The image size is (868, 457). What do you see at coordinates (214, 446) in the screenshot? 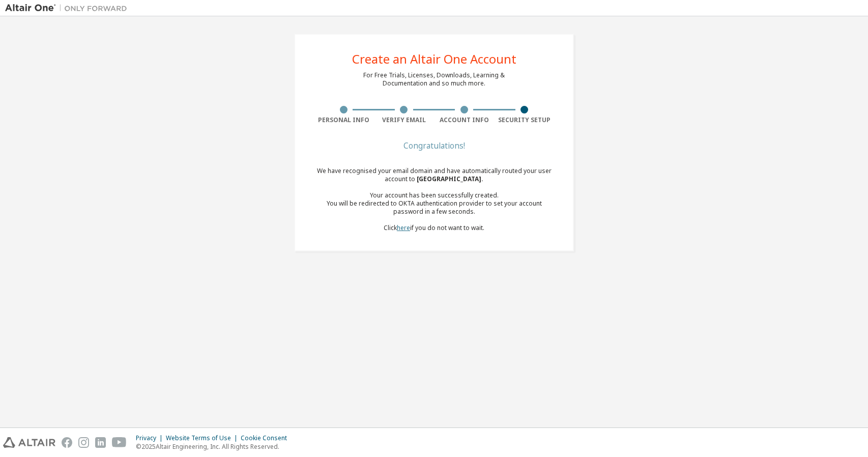
I see `p: © 2025 Altair Engineering, Inc. All Rights Reserved.` at bounding box center [214, 446].